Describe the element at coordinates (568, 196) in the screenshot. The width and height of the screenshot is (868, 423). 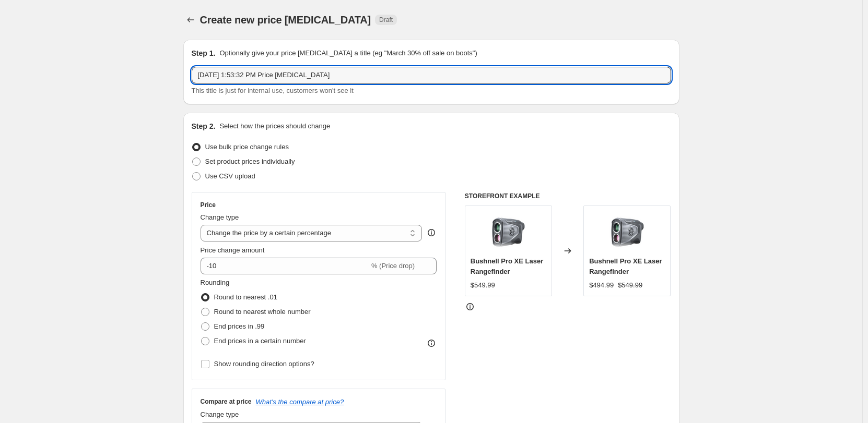
I see `h6: STOREFRONT EXAMPLE` at that location.